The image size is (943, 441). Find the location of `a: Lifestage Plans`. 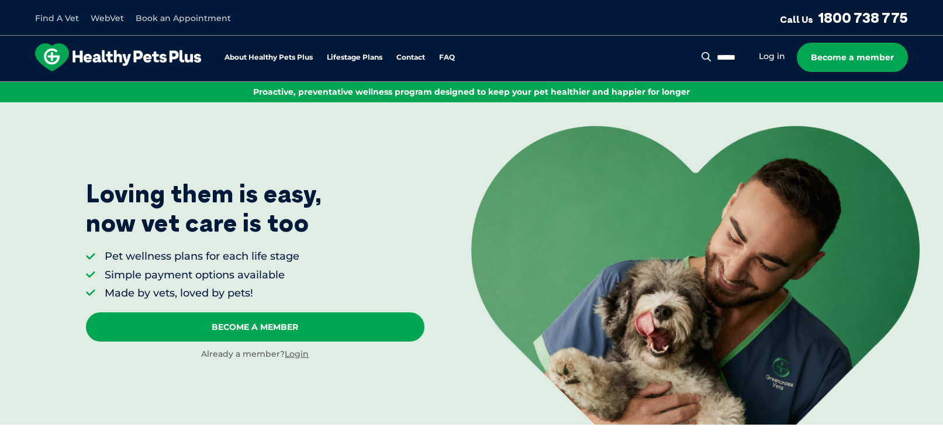

a: Lifestage Plans is located at coordinates (354, 57).